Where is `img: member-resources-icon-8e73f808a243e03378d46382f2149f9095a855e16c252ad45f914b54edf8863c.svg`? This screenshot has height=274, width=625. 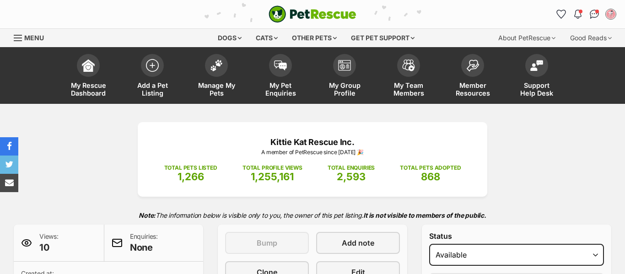
img: member-resources-icon-8e73f808a243e03378d46382f2149f9095a855e16c252ad45f914b54edf8863c.svg is located at coordinates (473, 65).